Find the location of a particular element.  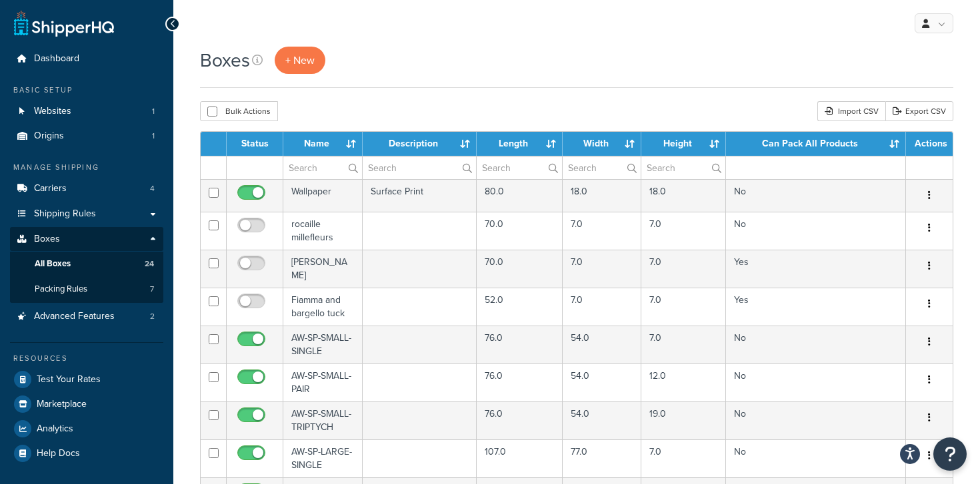

li: Test Your Rates is located at coordinates (87, 379).